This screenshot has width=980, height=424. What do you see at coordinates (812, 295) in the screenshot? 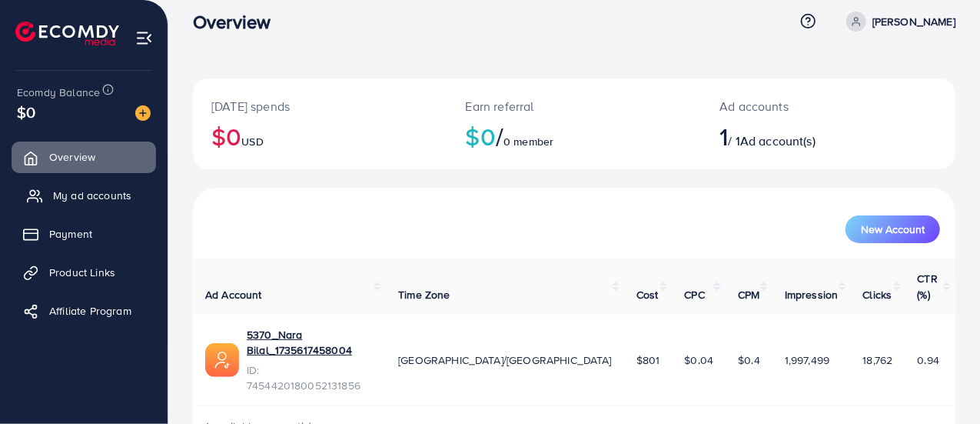
I see `span: Impression` at bounding box center [812, 295].